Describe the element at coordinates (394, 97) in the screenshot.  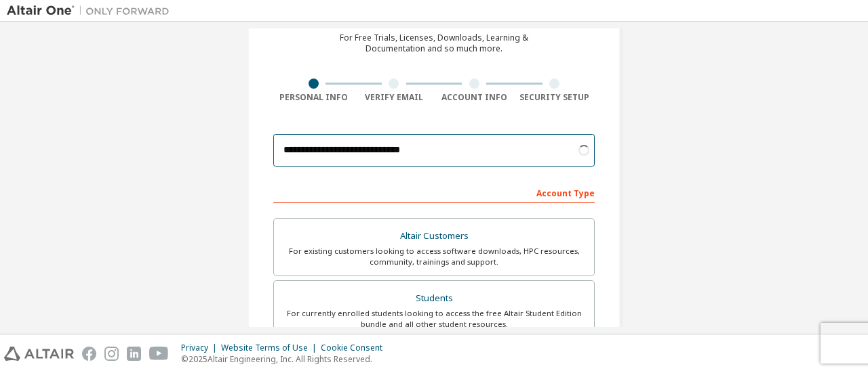
I see `div: Verify Email` at that location.